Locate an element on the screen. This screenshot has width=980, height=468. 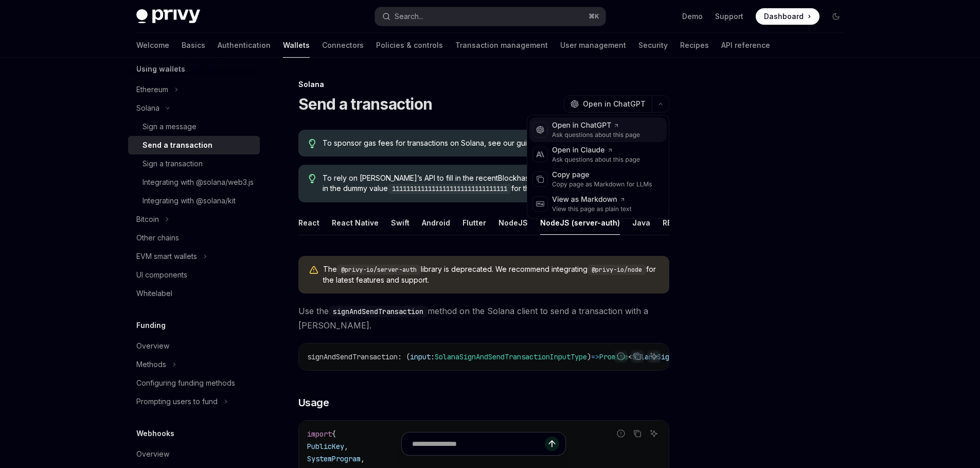
a: Support is located at coordinates (729, 17).